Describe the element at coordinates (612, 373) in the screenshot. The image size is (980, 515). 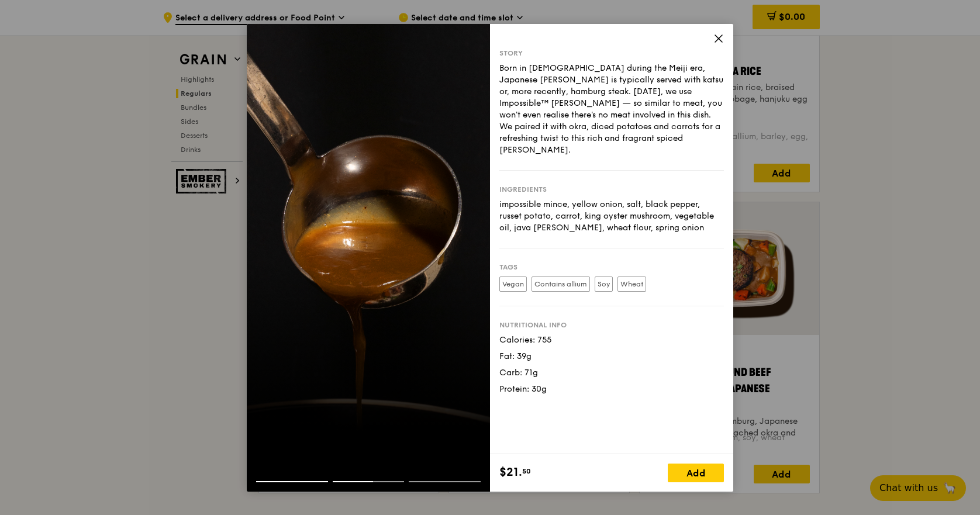
I see `div: Carb: 71g` at that location.